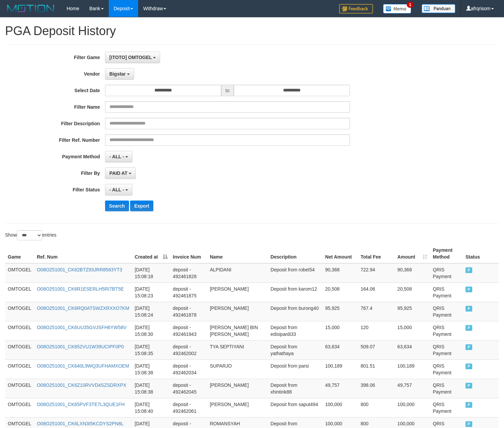  Describe the element at coordinates (295, 350) in the screenshot. I see `td: Deposit from yathathaya` at that location.